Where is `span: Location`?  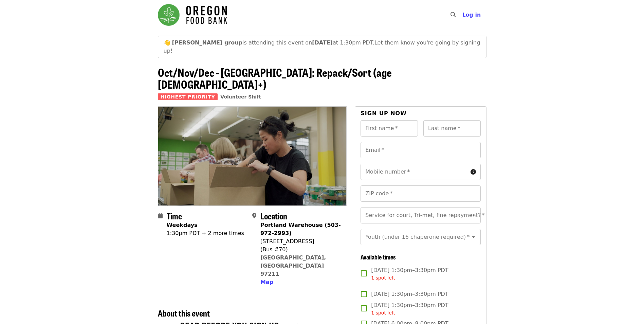 span: Location is located at coordinates (274, 216).